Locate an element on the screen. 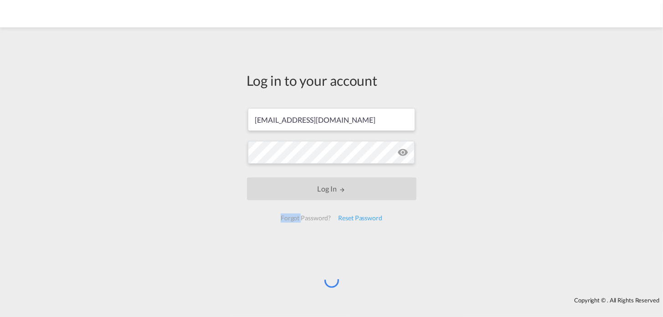  input: Enter email/phone number is located at coordinates (331, 119).